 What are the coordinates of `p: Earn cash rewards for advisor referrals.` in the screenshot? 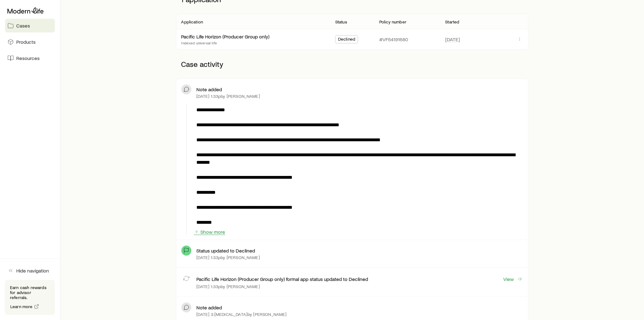 It's located at (30, 292).